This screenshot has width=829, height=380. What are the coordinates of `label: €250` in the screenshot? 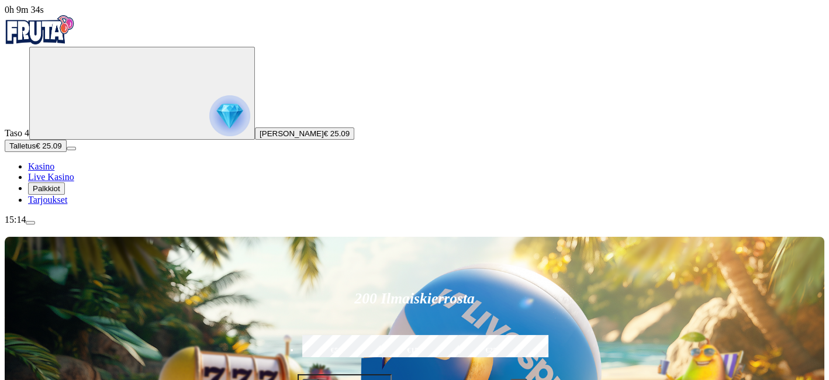 It's located at (493, 350).